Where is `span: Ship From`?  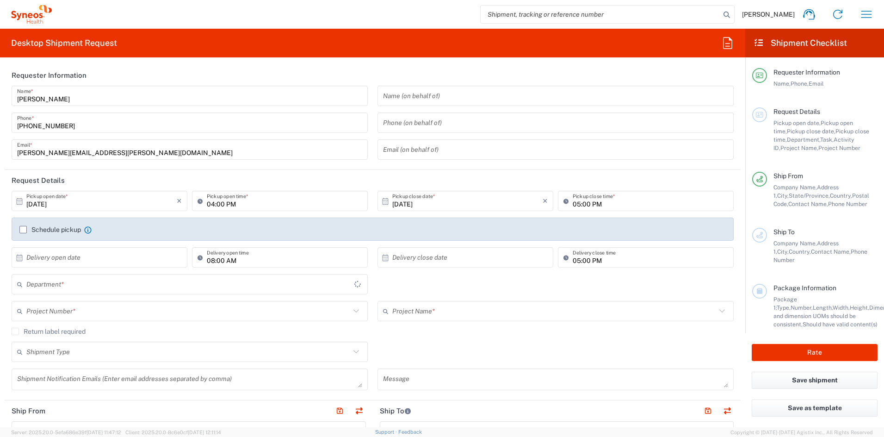
span: Ship From is located at coordinates (788, 176).